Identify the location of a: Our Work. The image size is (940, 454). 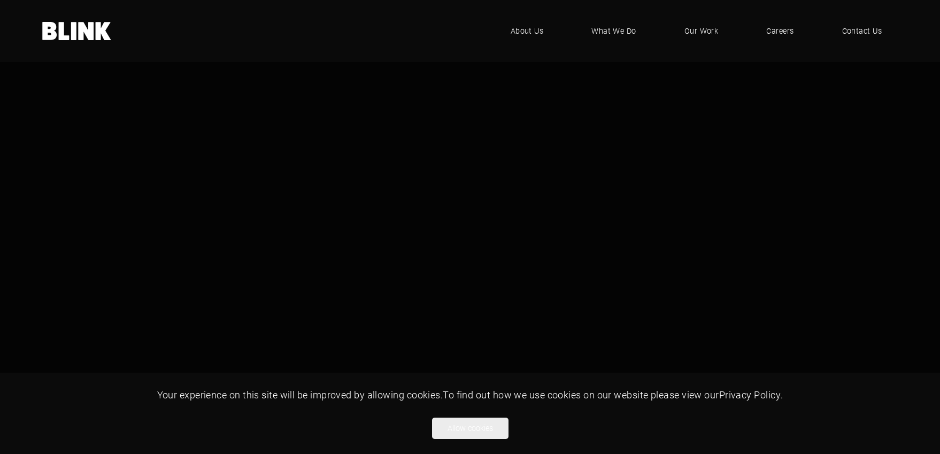
(702, 31).